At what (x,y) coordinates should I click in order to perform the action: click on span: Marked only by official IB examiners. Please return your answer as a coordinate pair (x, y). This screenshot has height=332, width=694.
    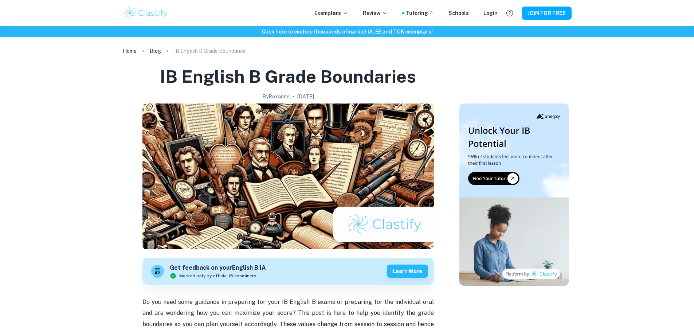
    Looking at the image, I should click on (218, 276).